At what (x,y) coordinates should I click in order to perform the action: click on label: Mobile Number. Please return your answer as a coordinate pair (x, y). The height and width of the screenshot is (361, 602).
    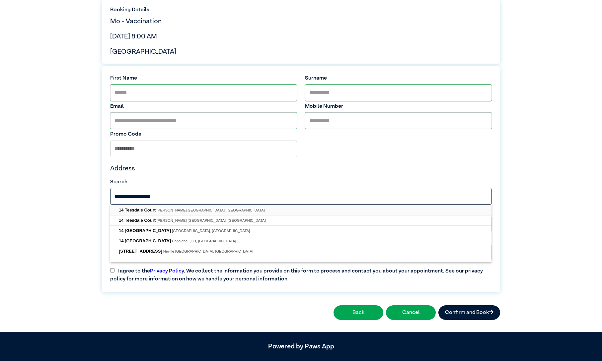
    Looking at the image, I should click on (398, 107).